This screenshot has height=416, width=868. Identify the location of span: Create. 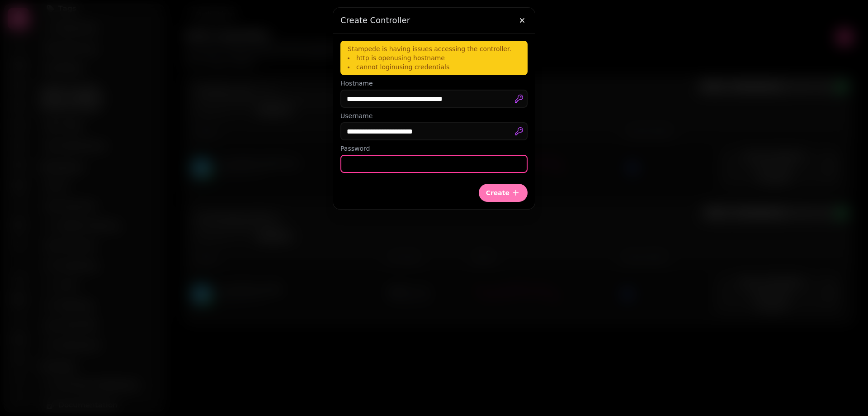
(498, 193).